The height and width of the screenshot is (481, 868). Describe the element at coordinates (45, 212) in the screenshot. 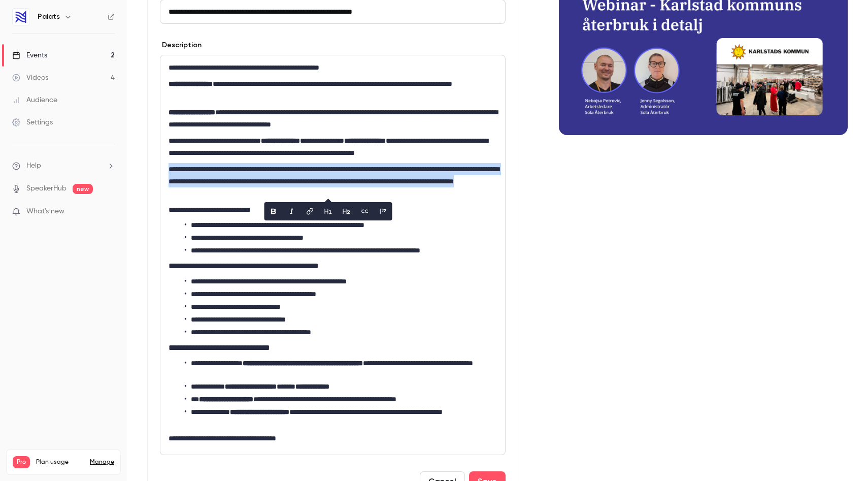

I see `span: What's new` at that location.